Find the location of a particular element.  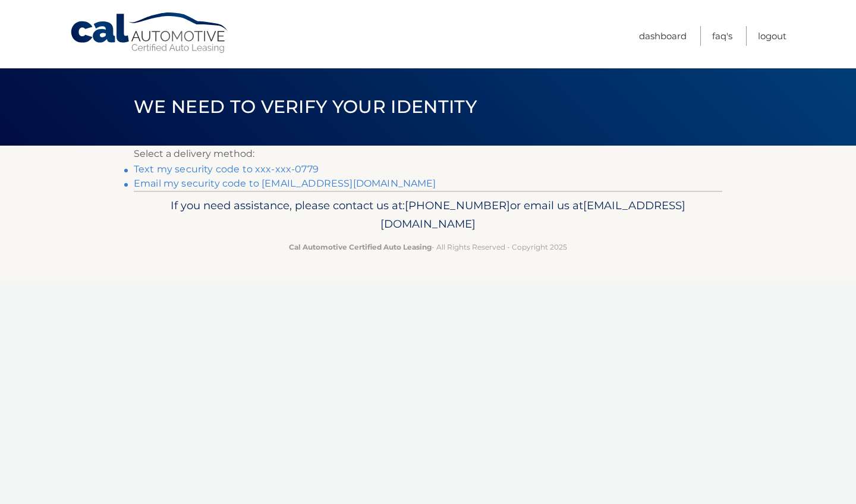

strong: Cal Automotive Certified Auto Leasing is located at coordinates (360, 247).